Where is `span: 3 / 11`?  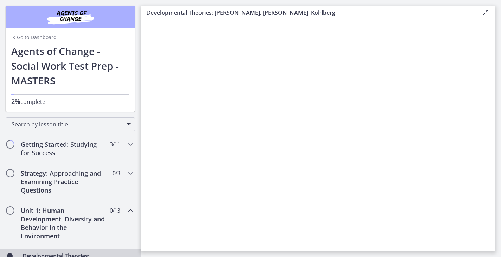
span: 3 / 11 is located at coordinates (115, 144).